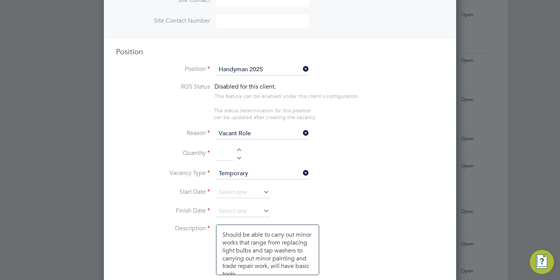  Describe the element at coordinates (163, 153) in the screenshot. I see `label: Quantity` at that location.